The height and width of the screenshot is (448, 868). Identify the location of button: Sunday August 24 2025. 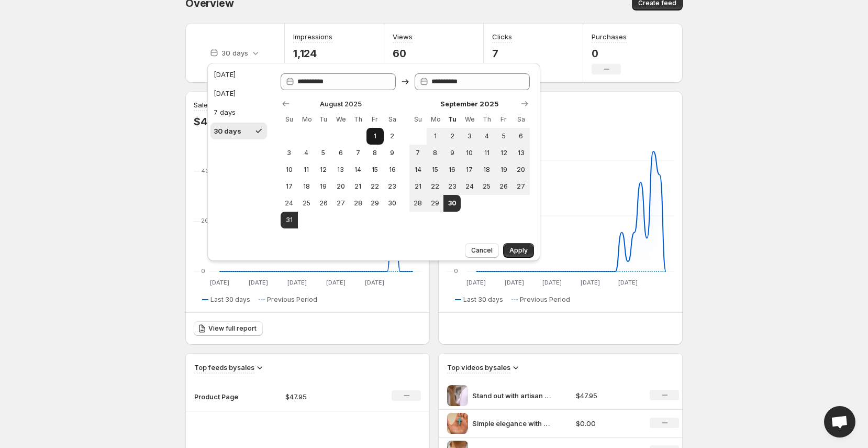
(289, 203).